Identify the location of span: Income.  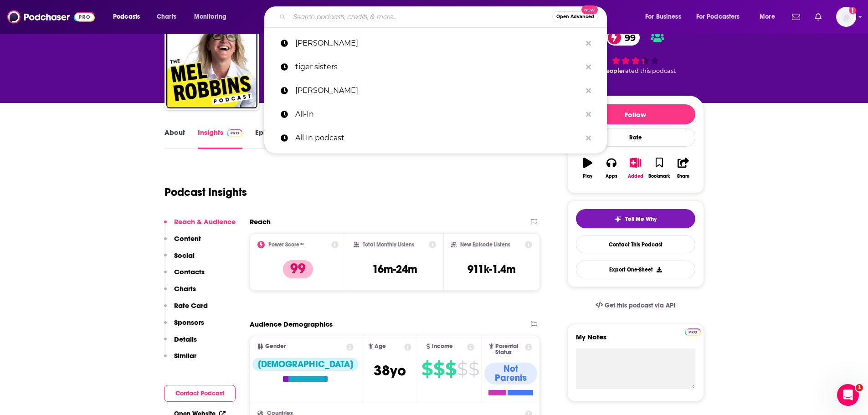
(443, 346).